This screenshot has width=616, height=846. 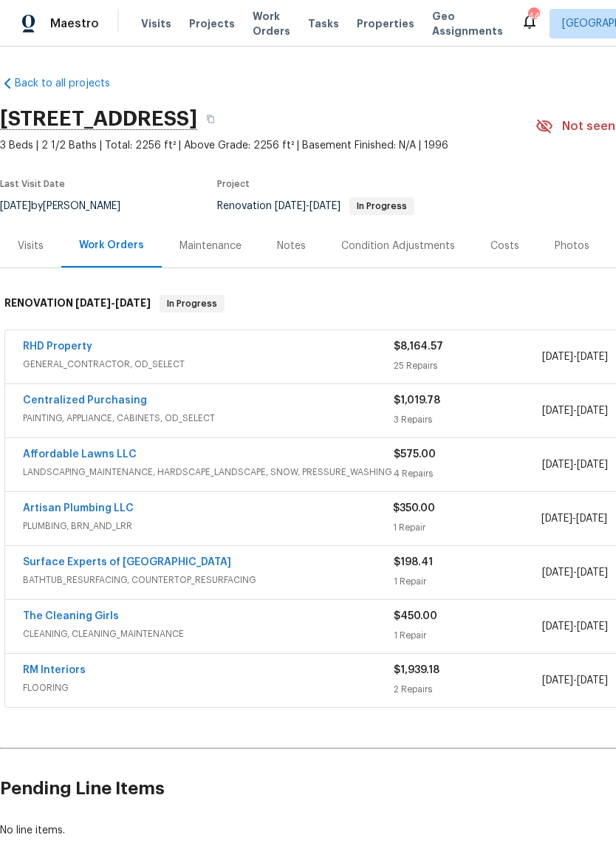 I want to click on button: Copy Address, so click(x=211, y=119).